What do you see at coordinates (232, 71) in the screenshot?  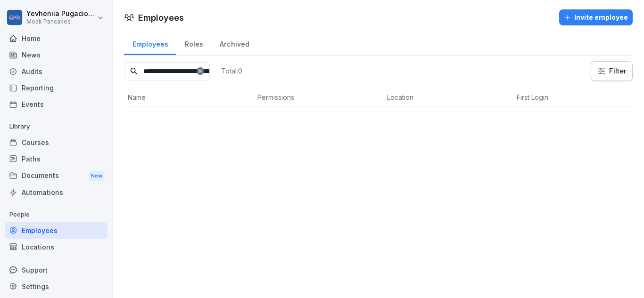 I see `p: Total: 0` at bounding box center [232, 71].